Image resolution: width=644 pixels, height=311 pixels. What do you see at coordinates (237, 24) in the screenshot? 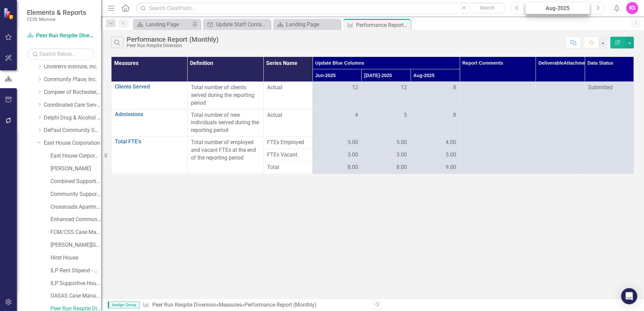
I see `a: Update Staff Contacts and Website Link on Agency Landing Page` at bounding box center [237, 24].